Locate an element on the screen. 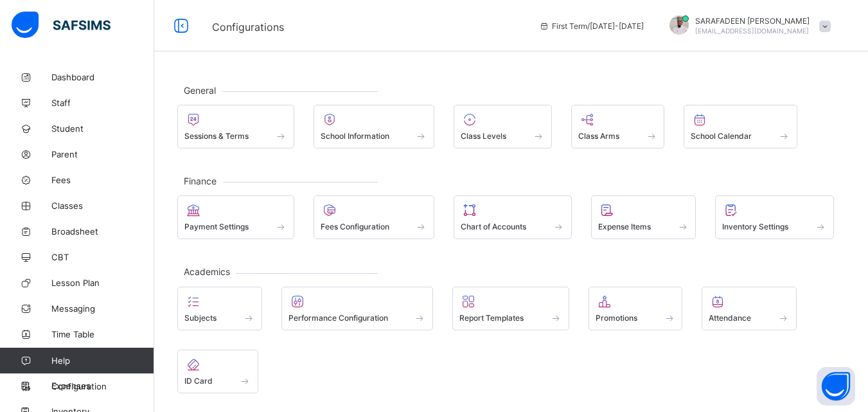 The width and height of the screenshot is (868, 412). div: Chart of Accounts is located at coordinates (513, 217).